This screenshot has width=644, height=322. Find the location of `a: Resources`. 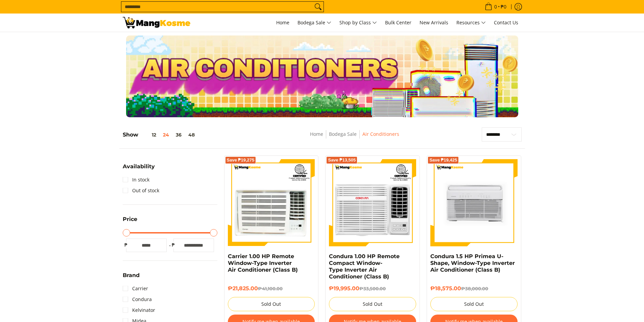

a: Resources is located at coordinates (471, 23).